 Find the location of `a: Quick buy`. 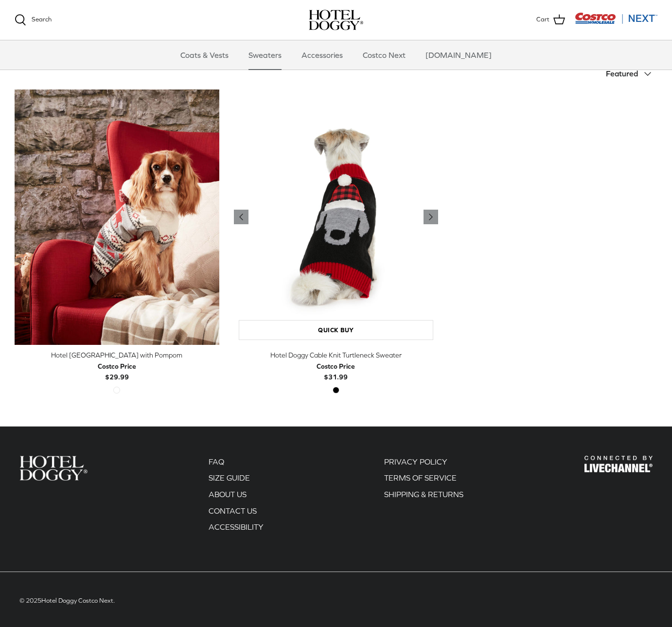

a: Quick buy is located at coordinates (336, 330).